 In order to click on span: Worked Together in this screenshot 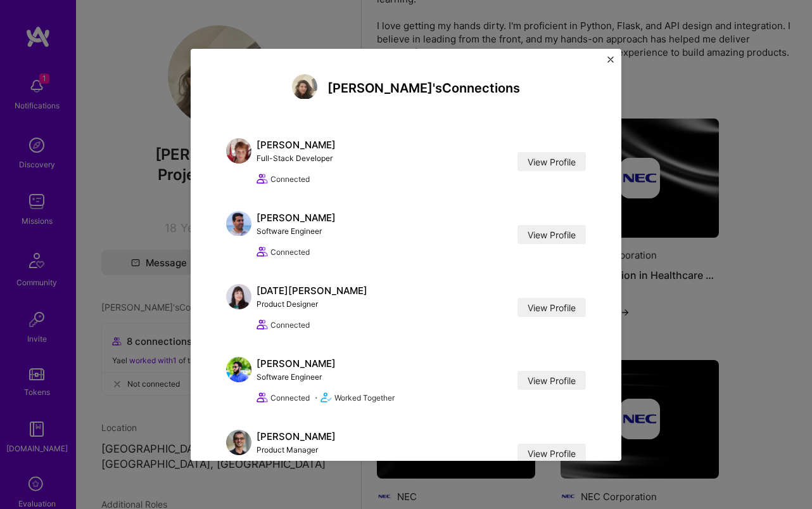, I will do `click(364, 397)`.